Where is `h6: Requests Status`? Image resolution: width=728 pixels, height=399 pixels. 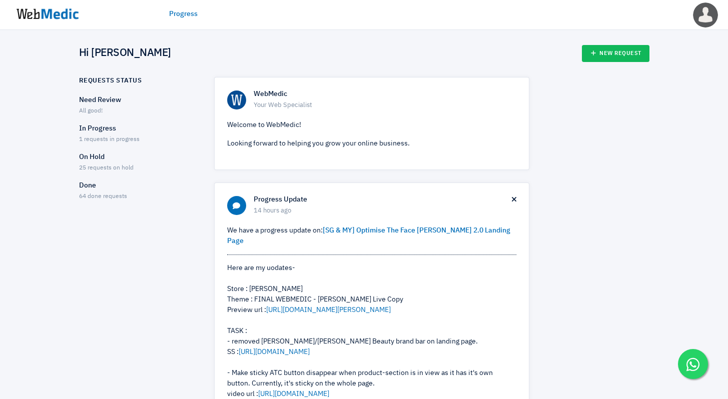 h6: Requests Status is located at coordinates (111, 81).